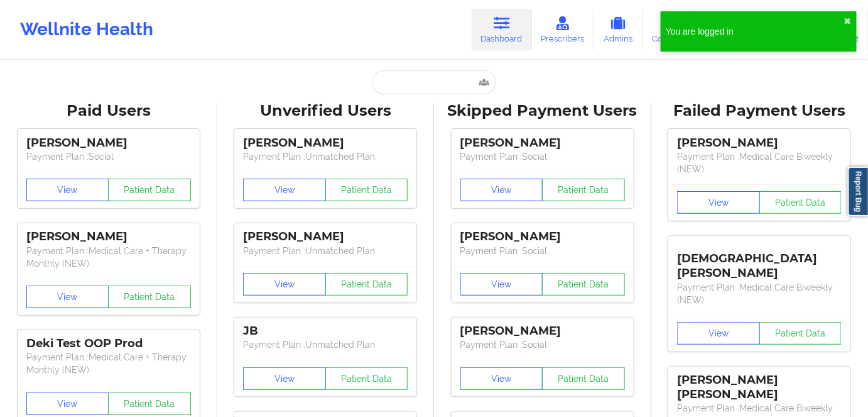  I want to click on div: JB, so click(325, 330).